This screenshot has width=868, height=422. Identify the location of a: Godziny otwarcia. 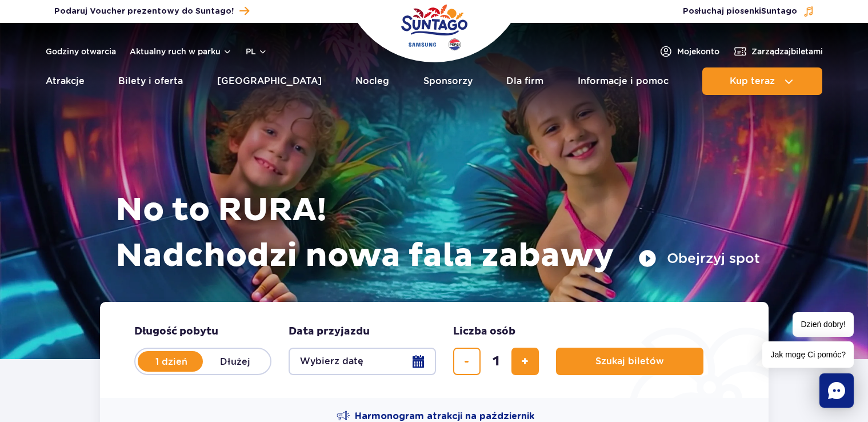
(80, 51).